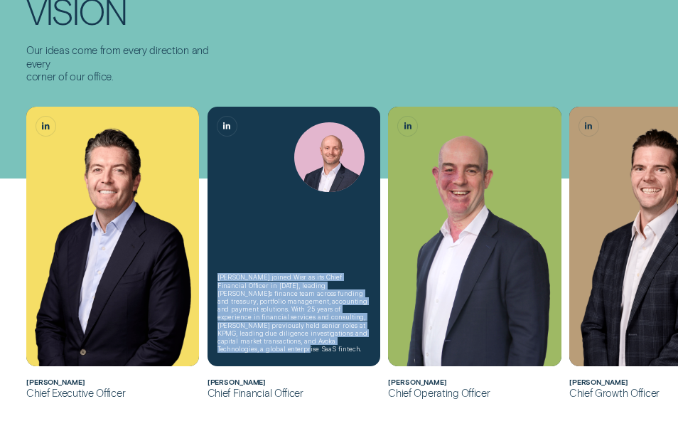 The width and height of the screenshot is (678, 426). What do you see at coordinates (294, 392) in the screenshot?
I see `div: Chief Financial Officer` at bounding box center [294, 392].